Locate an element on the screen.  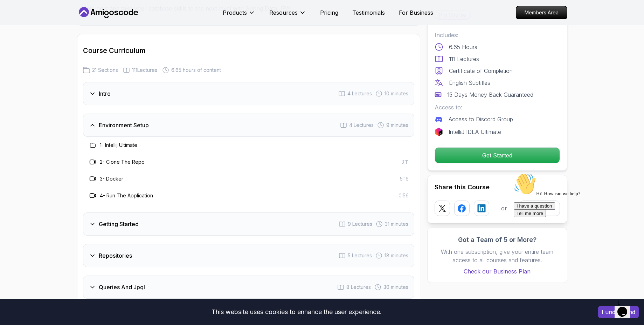
h3: Getting Started is located at coordinates (119, 224).